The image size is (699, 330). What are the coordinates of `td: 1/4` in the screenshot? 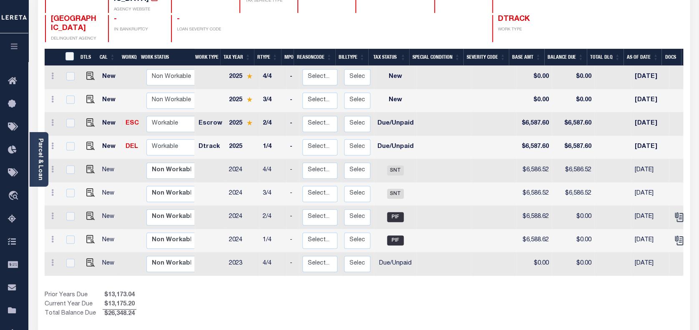 It's located at (273, 148).